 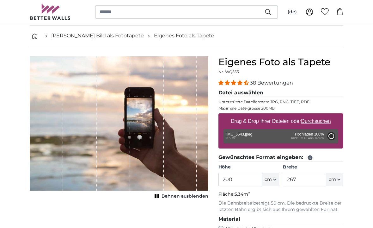 I want to click on p: Die Bahnbreite beträgt 50 cm. Die bedruckte Breite der letzten Bahn ergibt sich aus Ihrem gewählt..., so click(x=281, y=206).